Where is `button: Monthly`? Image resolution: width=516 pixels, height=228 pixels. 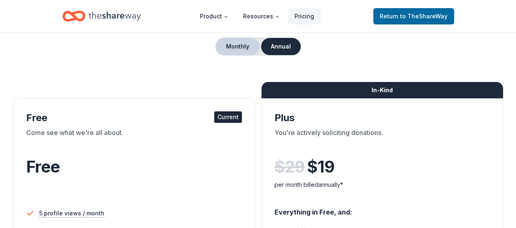
button: Monthly is located at coordinates (237, 46).